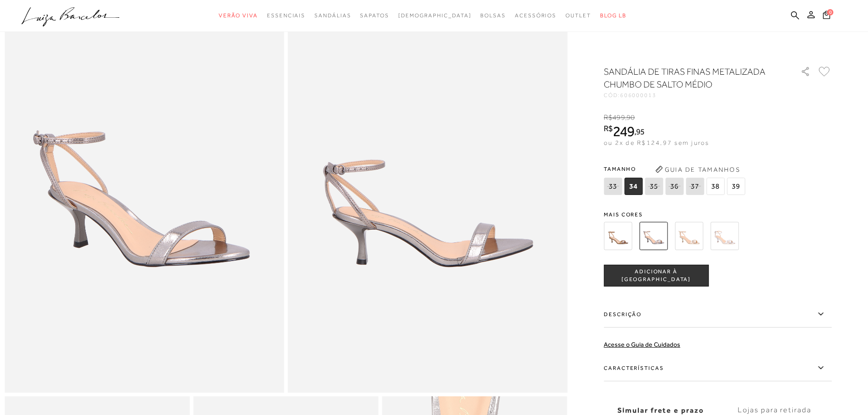 The image size is (868, 415). Describe the element at coordinates (619, 117) in the screenshot. I see `span: 499` at that location.